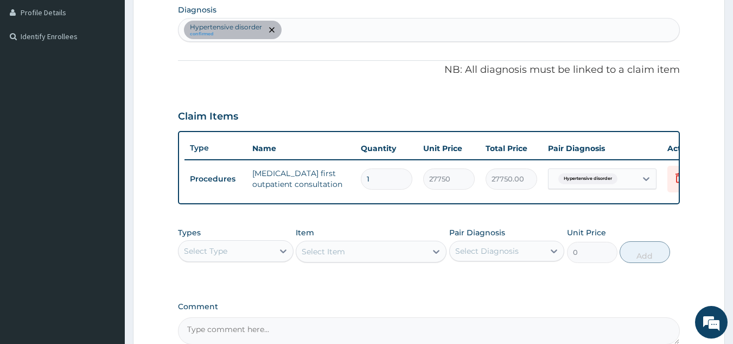 Image resolution: width=733 pixels, height=344 pixels. What do you see at coordinates (689, 148) in the screenshot?
I see `th: Actions` at bounding box center [689, 148].